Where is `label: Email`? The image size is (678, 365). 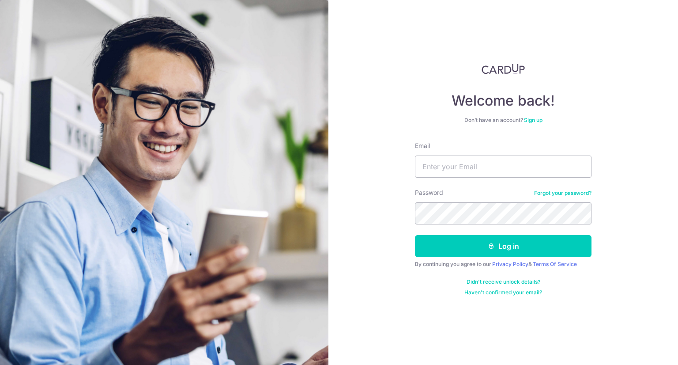
label: Email is located at coordinates (423, 146).